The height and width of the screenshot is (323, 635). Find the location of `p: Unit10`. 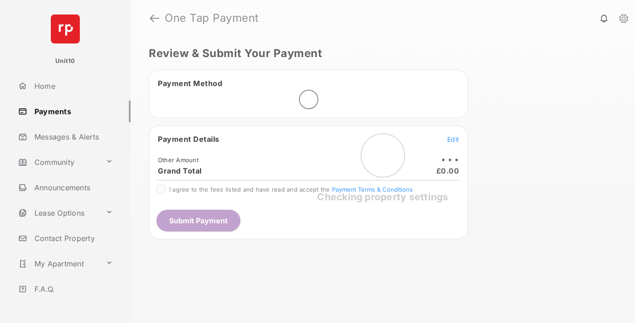

p: Unit10 is located at coordinates (65, 61).